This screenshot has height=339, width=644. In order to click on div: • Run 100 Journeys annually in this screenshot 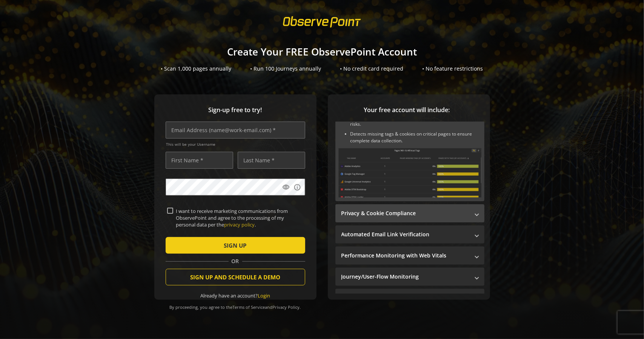, I will do `click(286, 69)`.